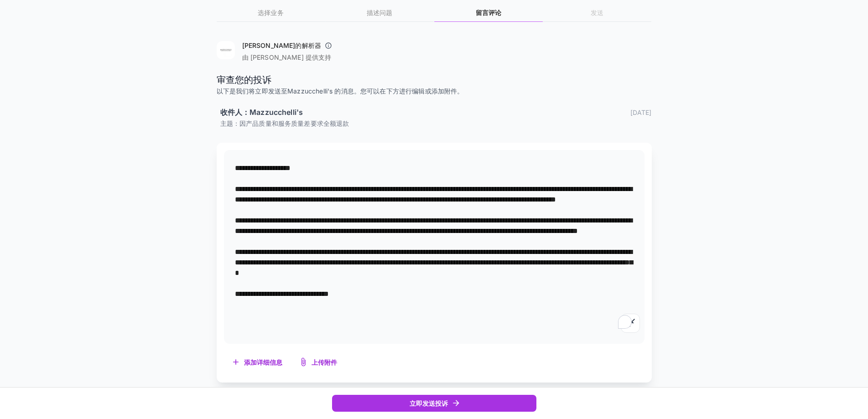  What do you see at coordinates (279, 91) in the screenshot?
I see `font: 以下是我们将立即发送至Mazzucchelli's 的` at bounding box center [279, 91].